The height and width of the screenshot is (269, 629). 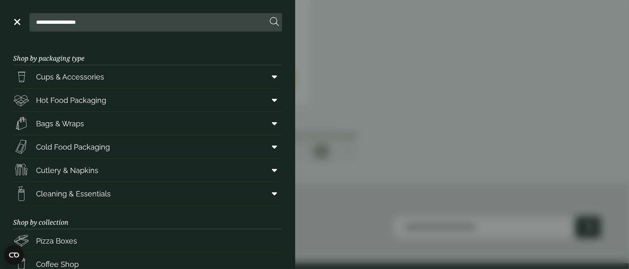 I want to click on span: Cutlery & Napkins, so click(x=67, y=170).